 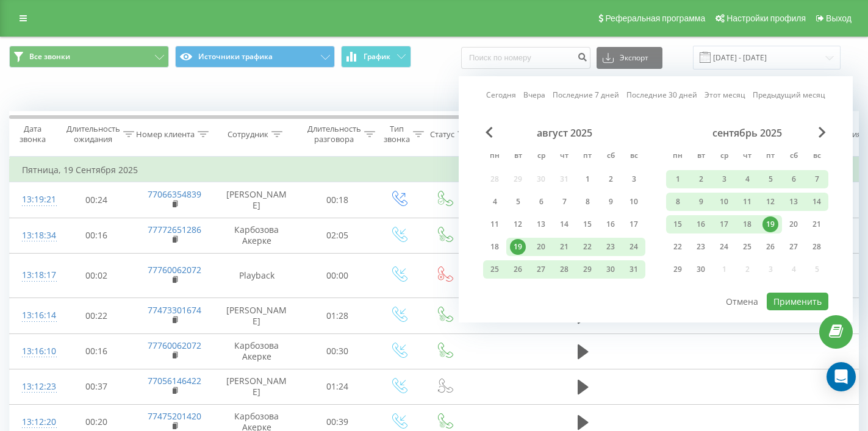 I want to click on div: вт 12 авг. 2025 г., so click(x=518, y=224).